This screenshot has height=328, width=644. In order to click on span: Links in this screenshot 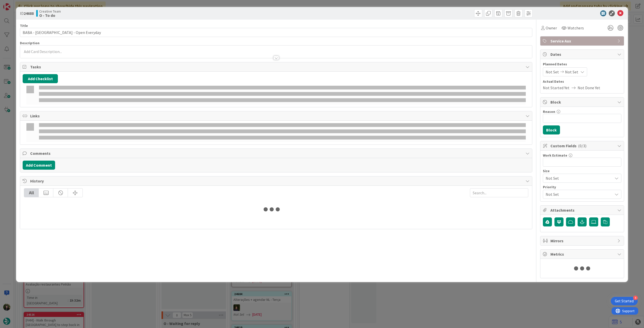, I will do `click(276, 116)`.